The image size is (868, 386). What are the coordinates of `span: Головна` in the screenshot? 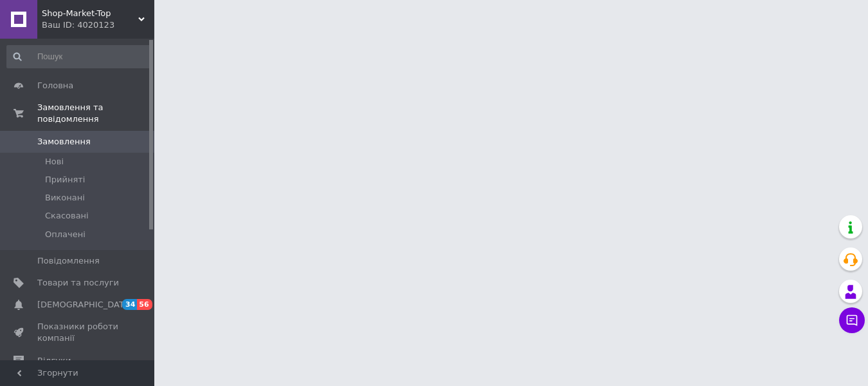 It's located at (55, 85).